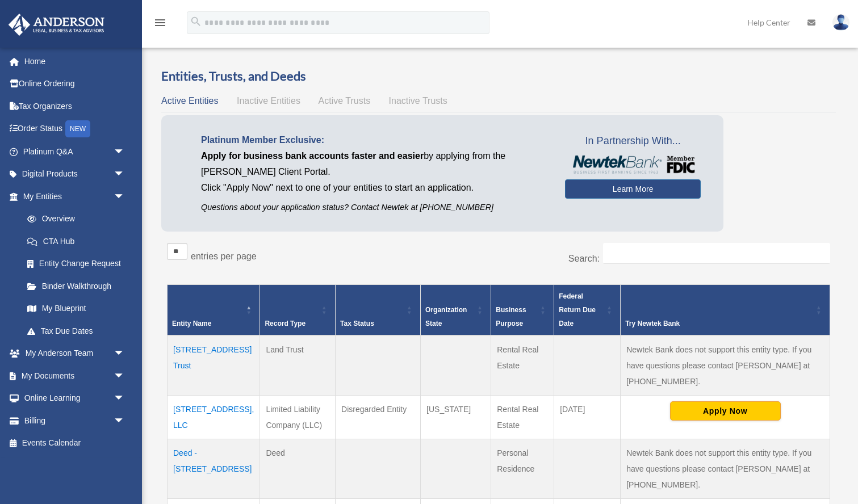  What do you see at coordinates (632, 141) in the screenshot?
I see `span: In Partnership With...` at bounding box center [632, 141].